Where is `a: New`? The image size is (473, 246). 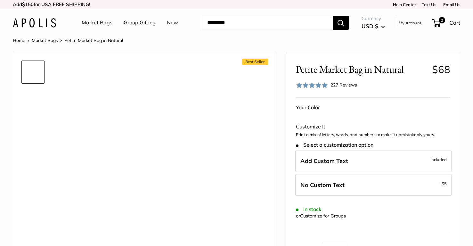
a: New is located at coordinates (172, 23).